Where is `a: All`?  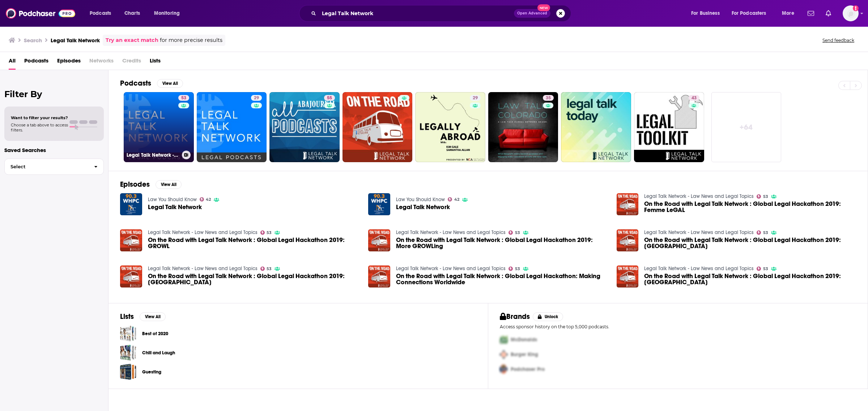
a: All is located at coordinates (12, 62).